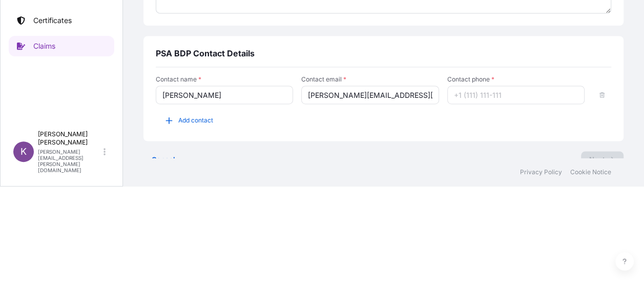 This screenshot has width=644, height=289. What do you see at coordinates (370, 95) in the screenshot?
I see `input: Who can we email?` at bounding box center [370, 95].